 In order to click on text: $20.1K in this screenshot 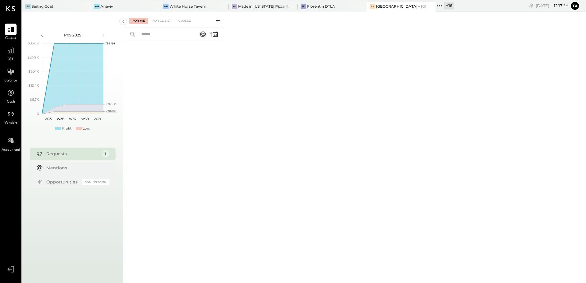, I will do `click(34, 71)`.